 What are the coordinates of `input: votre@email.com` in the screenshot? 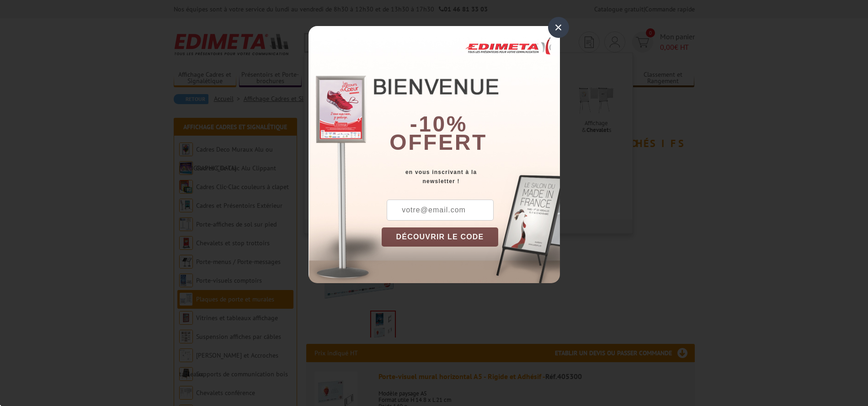 It's located at (440, 210).